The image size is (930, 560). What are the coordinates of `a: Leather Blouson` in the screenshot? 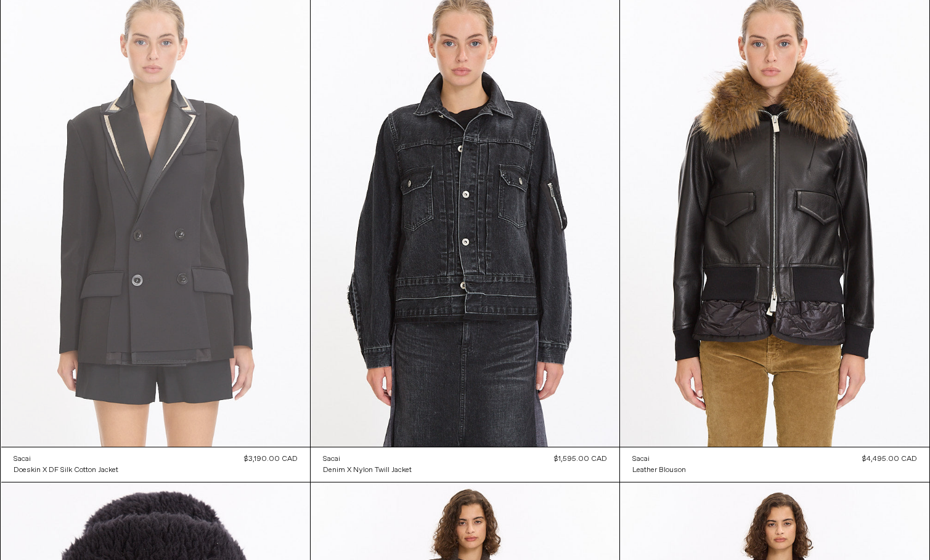 It's located at (659, 470).